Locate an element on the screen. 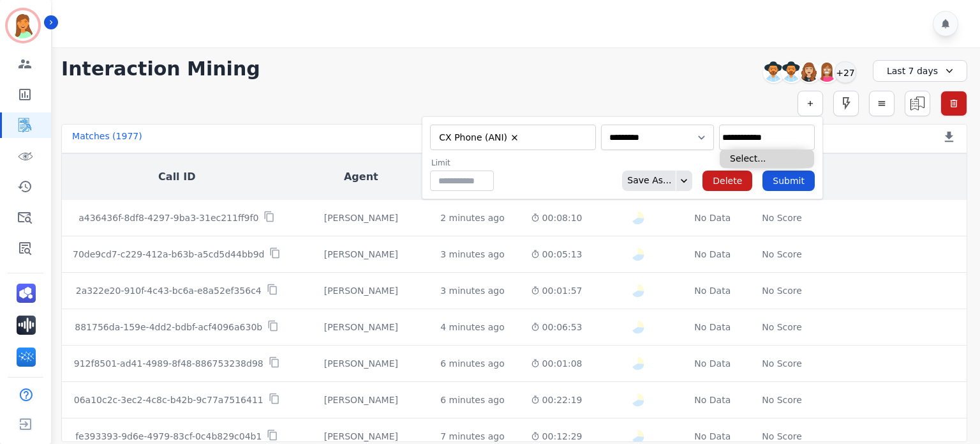  div: 00:08:10 is located at coordinates (556, 218).